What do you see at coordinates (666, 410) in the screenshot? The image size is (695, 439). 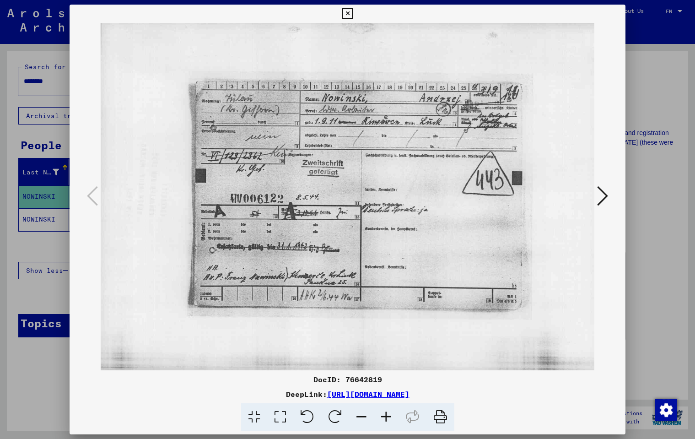 I see `img: Zustimmung ändern` at bounding box center [666, 410].